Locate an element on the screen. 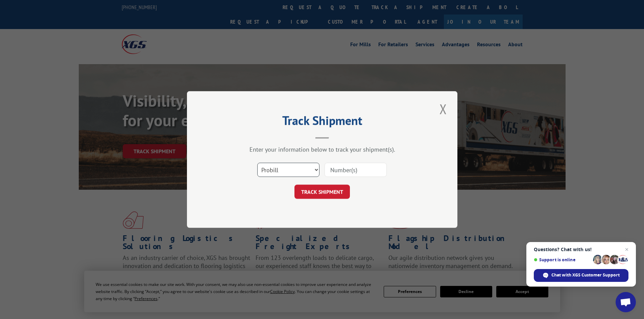 The image size is (644, 319). span: Support is online is located at coordinates (562, 260).